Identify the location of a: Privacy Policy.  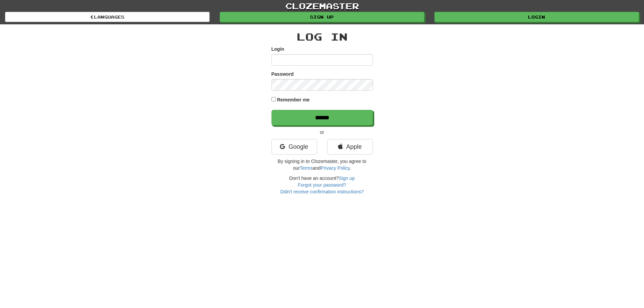
(335, 168).